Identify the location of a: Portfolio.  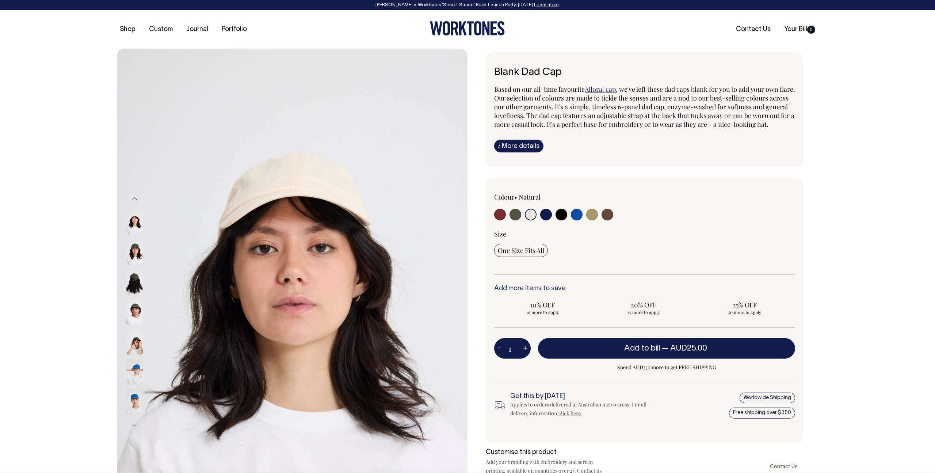
(234, 29).